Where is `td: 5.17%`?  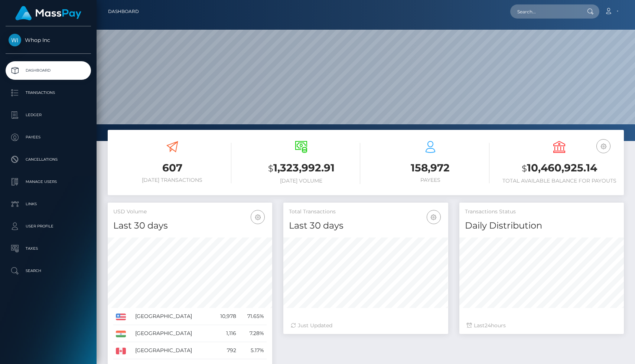 td: 5.17% is located at coordinates (253, 350).